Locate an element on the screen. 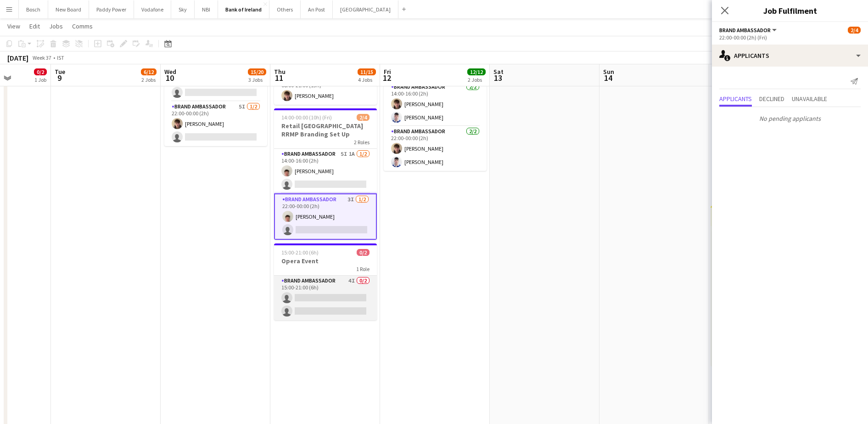 The height and width of the screenshot is (424, 868). span: Tue is located at coordinates (60, 72).